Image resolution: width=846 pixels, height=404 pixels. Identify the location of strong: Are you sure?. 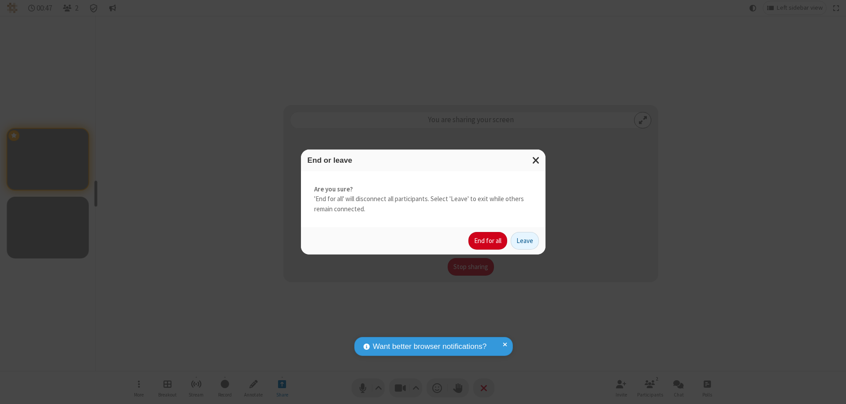
(423, 189).